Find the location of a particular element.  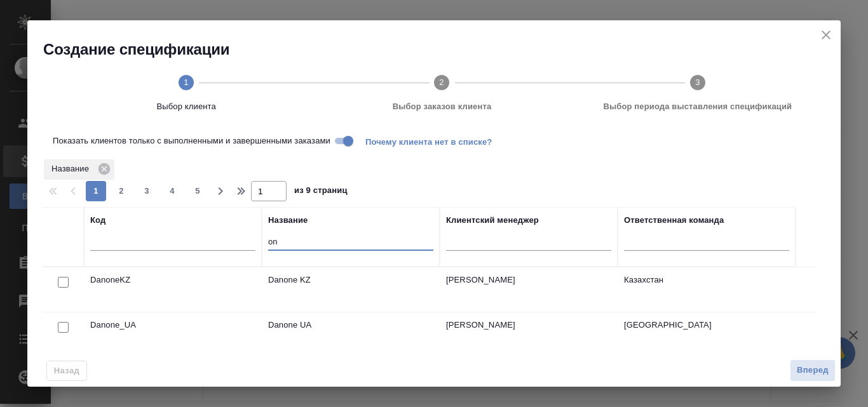

h2: Создание спецификации is located at coordinates (441, 49).